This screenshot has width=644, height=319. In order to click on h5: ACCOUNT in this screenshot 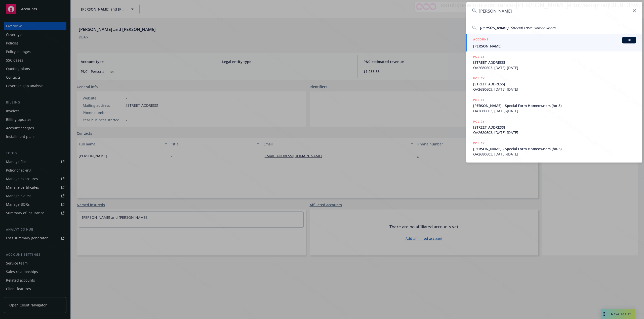, I will do `click(481, 40)`.